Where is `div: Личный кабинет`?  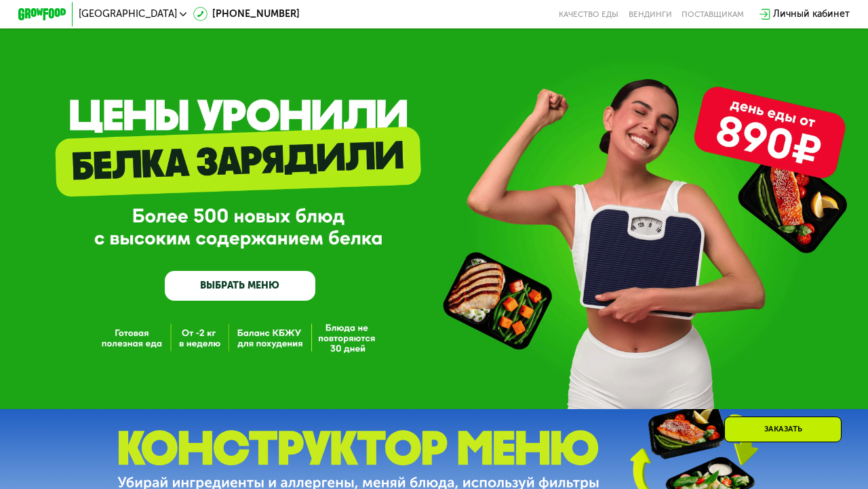
div: Личный кабинет is located at coordinates (811, 14).